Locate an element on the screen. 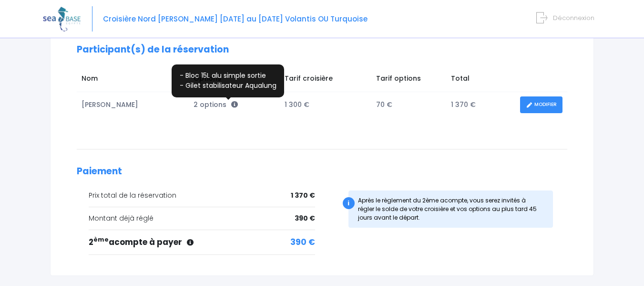 The width and height of the screenshot is (644, 286). a: MODIFIER is located at coordinates (541, 105).